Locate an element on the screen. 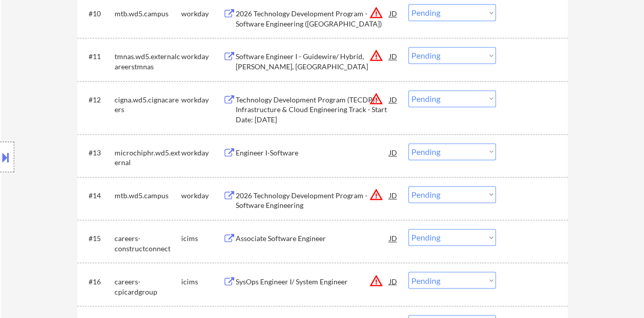  div: Associate Software Engineer is located at coordinates (313, 238).